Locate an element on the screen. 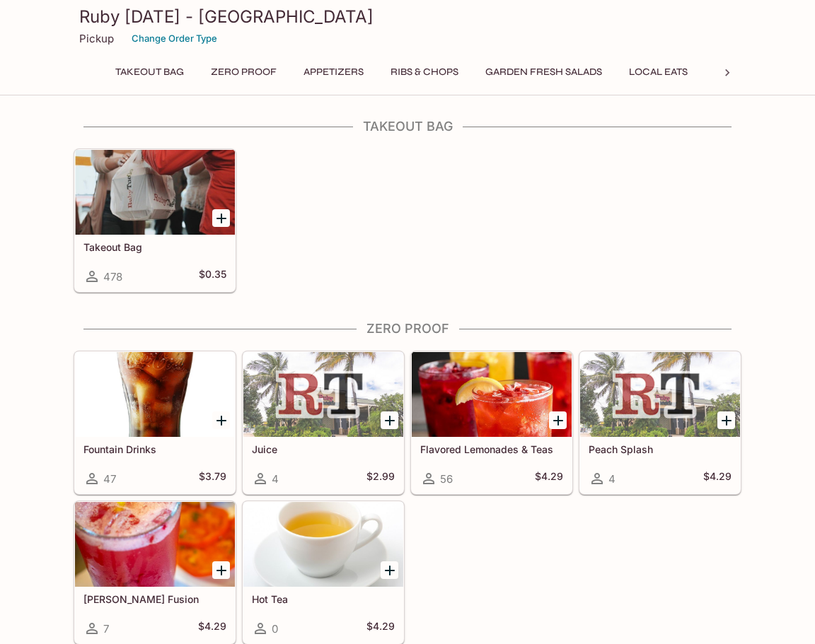 This screenshot has width=815, height=644. h5: Fountain Drinks is located at coordinates (155, 449).